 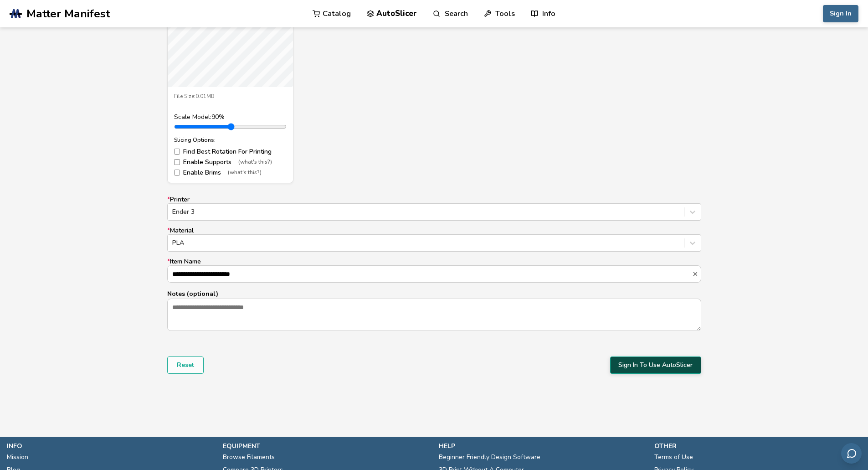 I want to click on div: Slicing Options:, so click(x=230, y=140).